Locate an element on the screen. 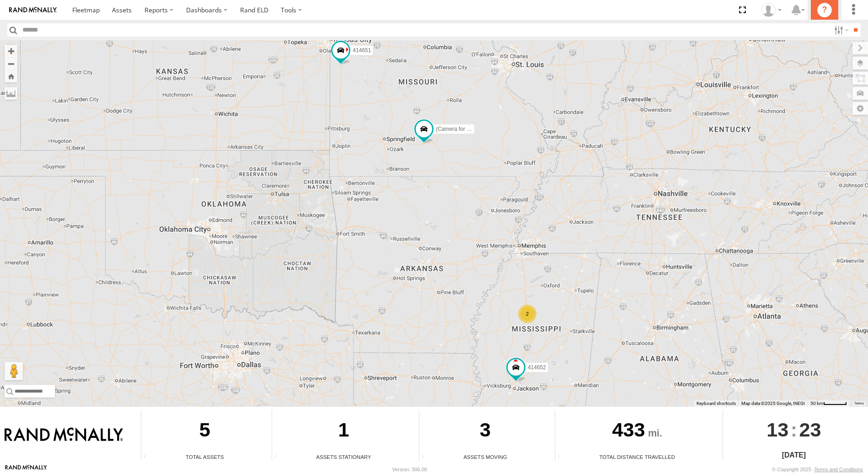 This screenshot has width=868, height=474. span: 23 is located at coordinates (810, 429).